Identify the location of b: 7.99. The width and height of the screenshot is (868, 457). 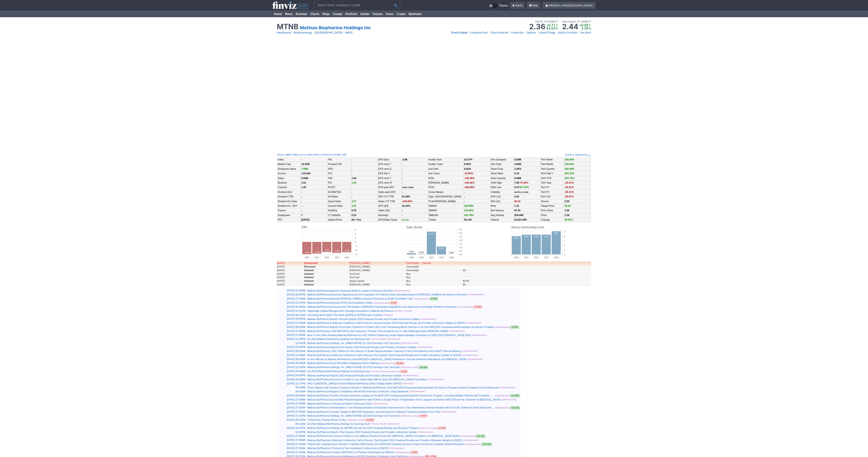
(521, 183).